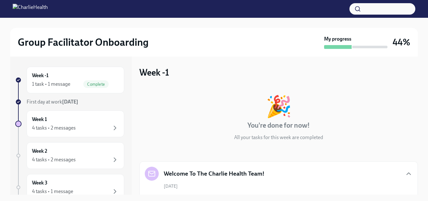 This screenshot has height=201, width=428. Describe the element at coordinates (154, 72) in the screenshot. I see `h3: Week -1` at that location.